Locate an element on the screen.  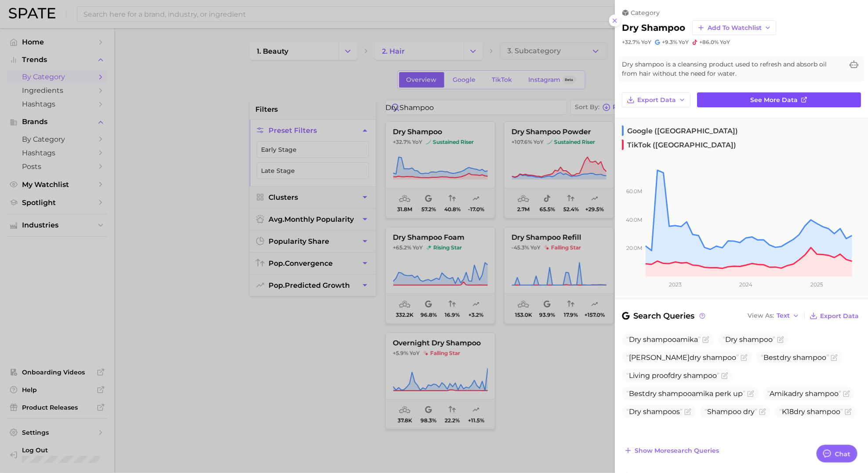
span: +86.0% is located at coordinates (709, 42).